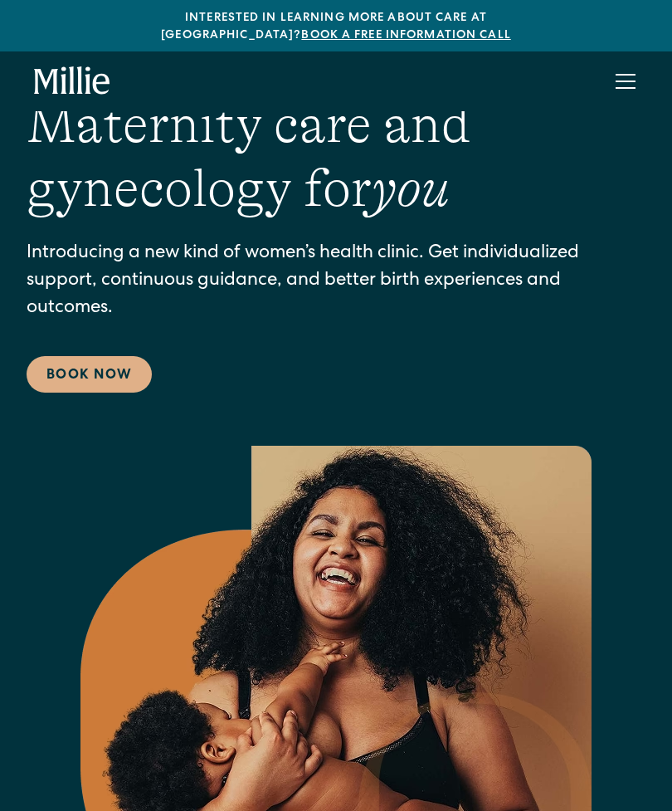 The height and width of the screenshot is (811, 672). What do you see at coordinates (72, 81) in the screenshot?
I see `a: home` at bounding box center [72, 81].